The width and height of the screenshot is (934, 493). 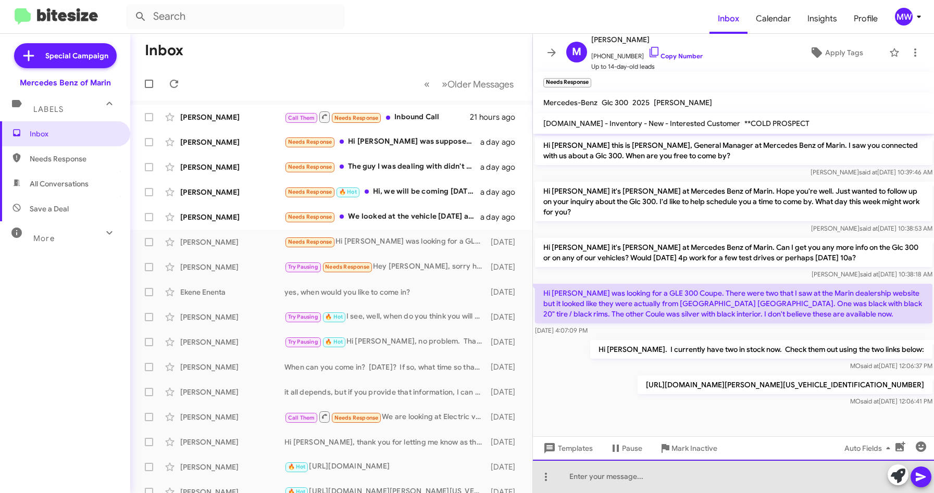 I want to click on a: Special Campaign, so click(x=65, y=56).